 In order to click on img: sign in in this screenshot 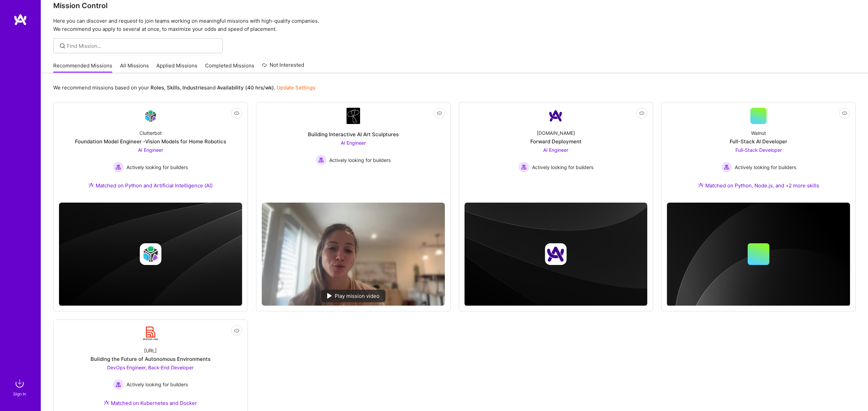, I will do `click(19, 384)`.